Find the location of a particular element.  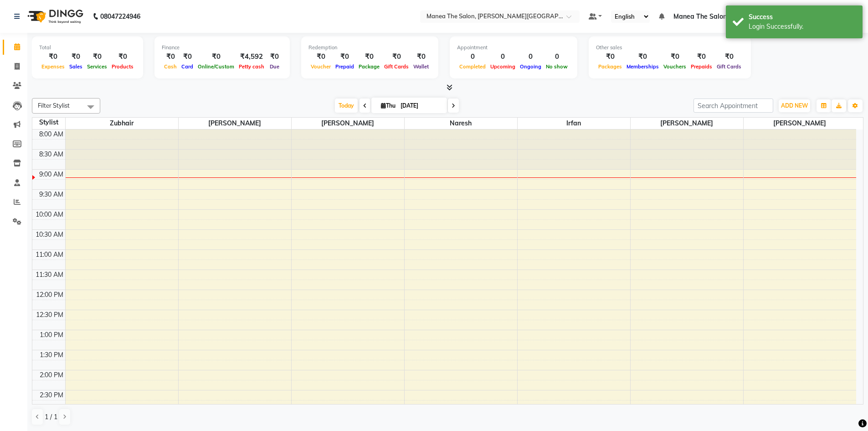

span: Ongoing is located at coordinates (530, 67).